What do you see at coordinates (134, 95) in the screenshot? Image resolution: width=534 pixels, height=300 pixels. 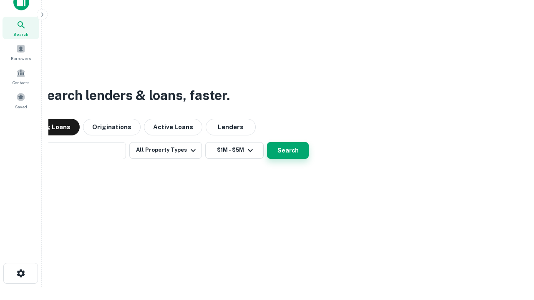 I see `h3: Search lenders & loans, faster.` at bounding box center [134, 95].